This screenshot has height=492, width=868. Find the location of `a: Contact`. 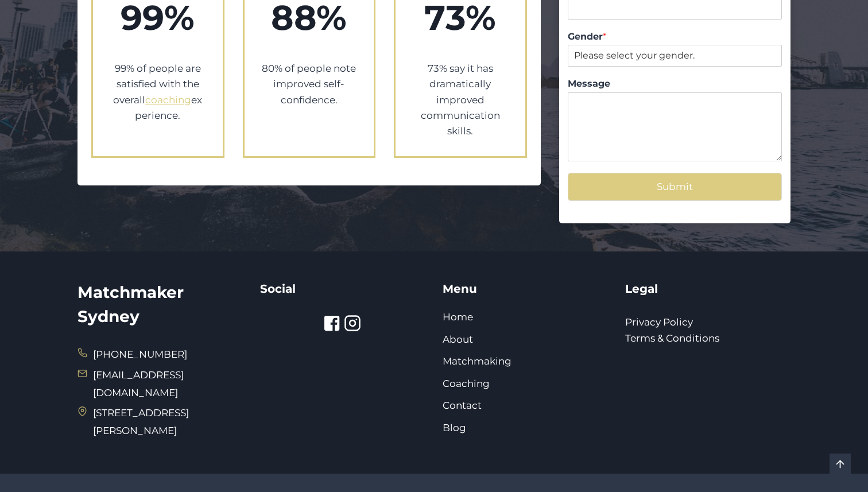

a: Contact is located at coordinates (462, 405).